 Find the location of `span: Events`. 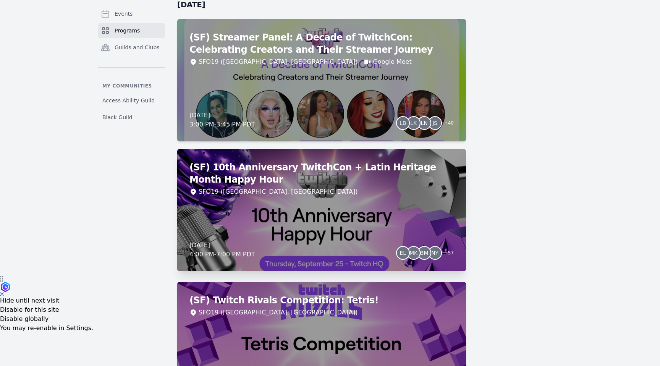

span: Events is located at coordinates (123, 14).